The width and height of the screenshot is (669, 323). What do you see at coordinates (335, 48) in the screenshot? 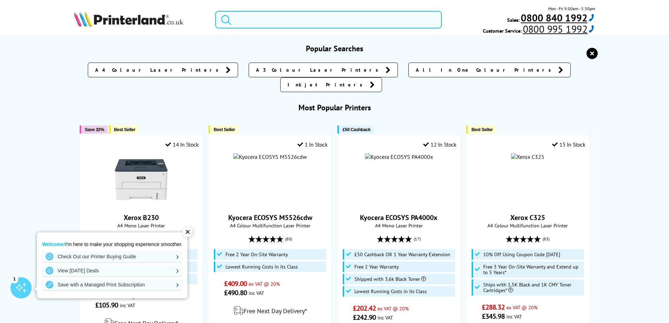
I see `h3: Popular Searches` at bounding box center [335, 48].